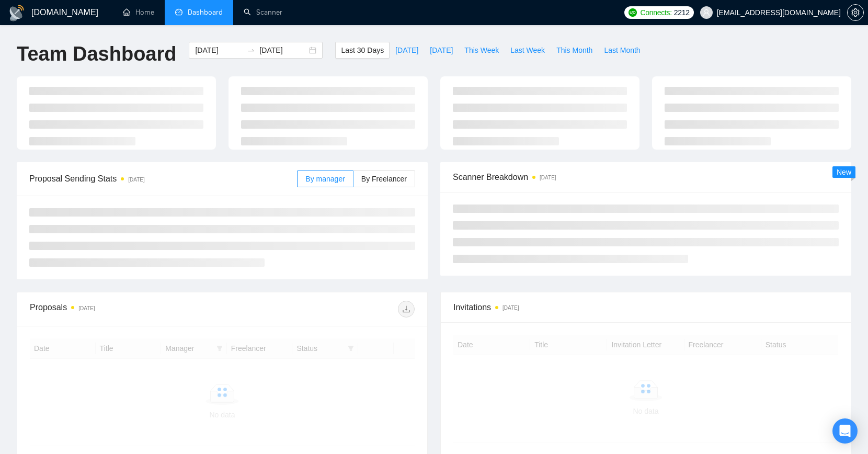 This screenshot has width=868, height=454. Describe the element at coordinates (682, 13) in the screenshot. I see `span: 2212` at that location.